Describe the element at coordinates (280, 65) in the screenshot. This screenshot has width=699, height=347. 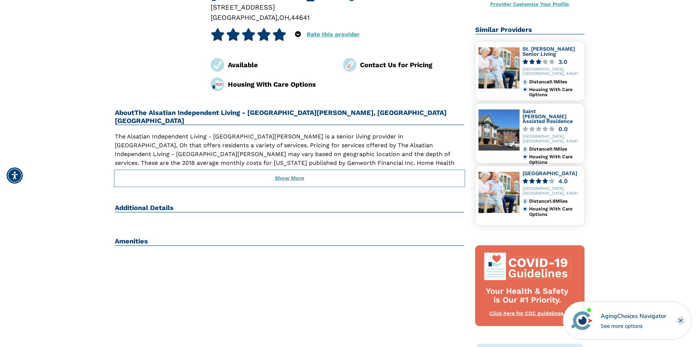
I see `div: Available` at that location.